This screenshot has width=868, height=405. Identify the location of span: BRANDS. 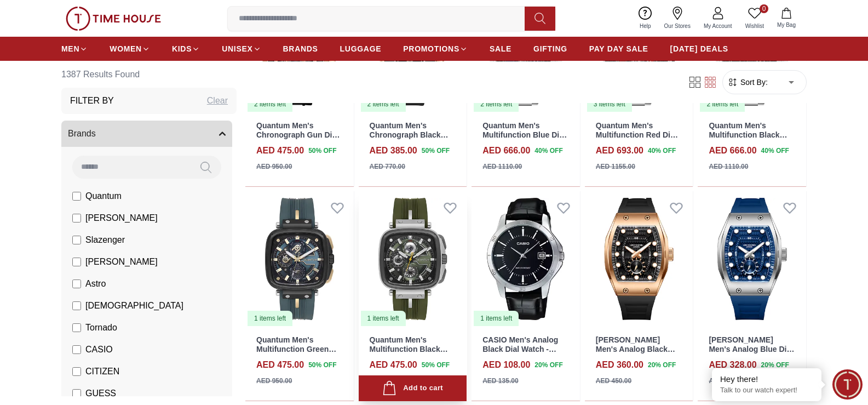
(301, 49).